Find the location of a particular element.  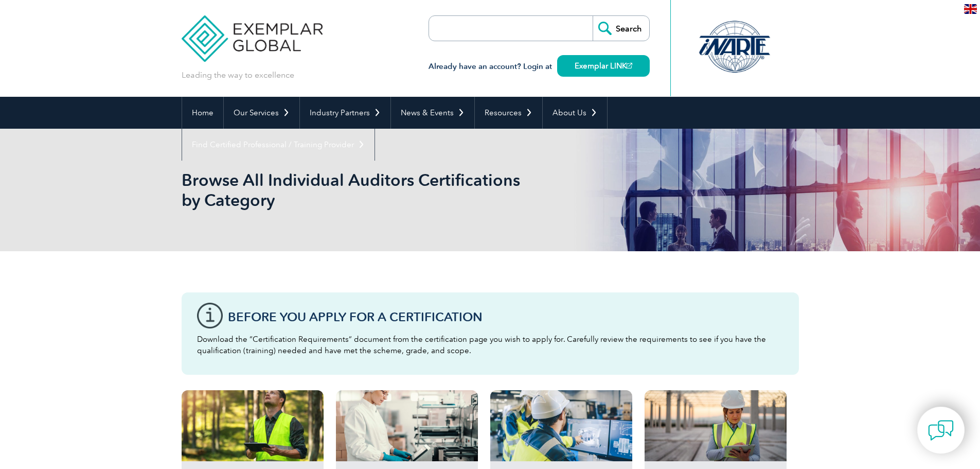

h3: Already have an account? Login at is located at coordinates (539, 67).